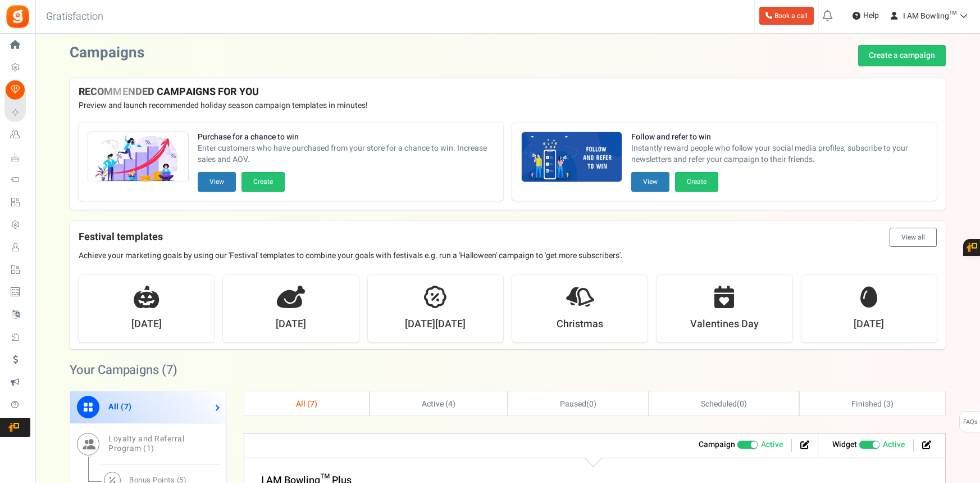 This screenshot has height=483, width=980. Describe the element at coordinates (873, 404) in the screenshot. I see `span: Finished ( )` at that location.